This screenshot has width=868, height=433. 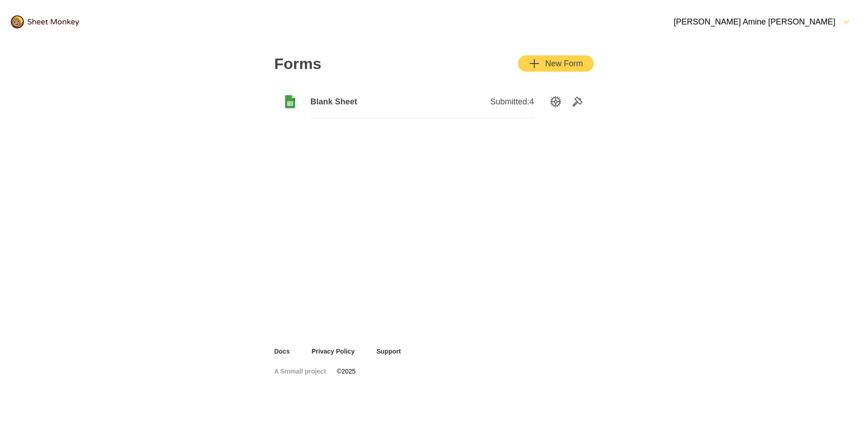 What do you see at coordinates (333, 352) in the screenshot?
I see `a: Privacy Policy` at bounding box center [333, 352].